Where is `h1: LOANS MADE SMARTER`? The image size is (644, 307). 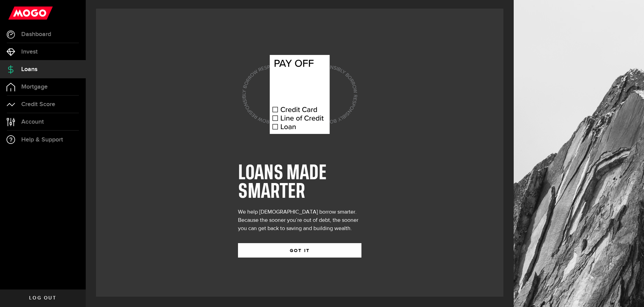 h1: LOANS MADE SMARTER is located at coordinates (300, 183).